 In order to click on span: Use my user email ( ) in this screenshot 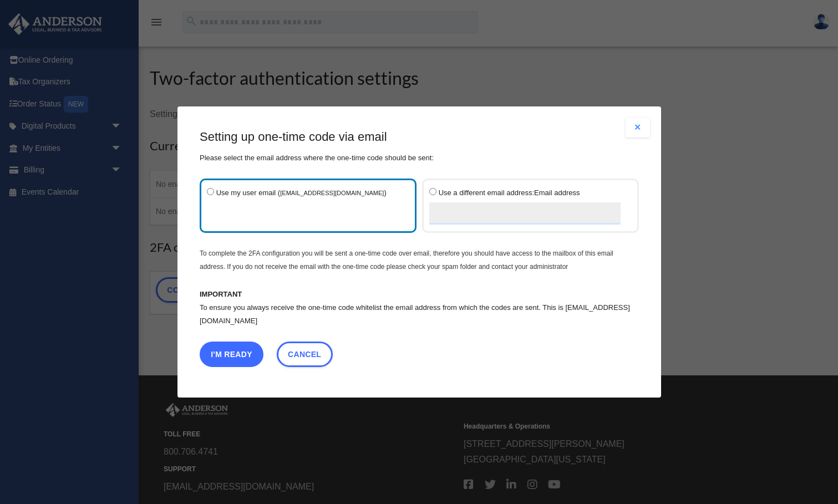, I will do `click(301, 192)`.